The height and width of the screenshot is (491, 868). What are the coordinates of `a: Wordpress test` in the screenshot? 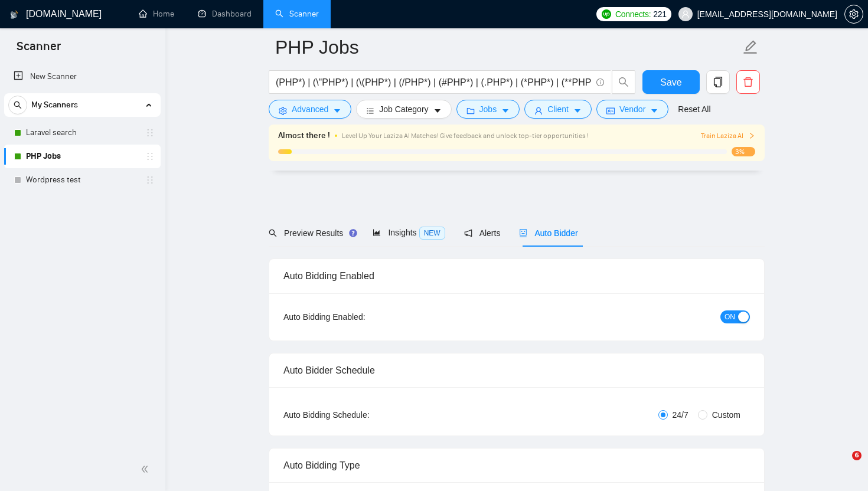 It's located at (82, 180).